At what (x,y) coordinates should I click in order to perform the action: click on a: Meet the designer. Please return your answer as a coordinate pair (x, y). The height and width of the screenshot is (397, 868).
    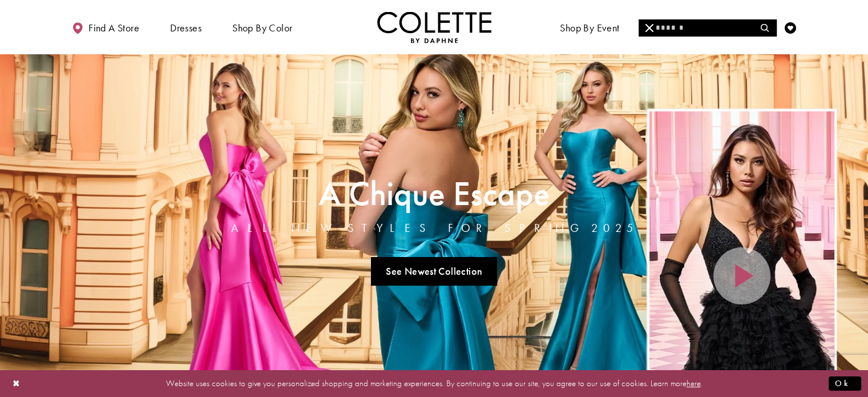
    Looking at the image, I should click on (690, 27).